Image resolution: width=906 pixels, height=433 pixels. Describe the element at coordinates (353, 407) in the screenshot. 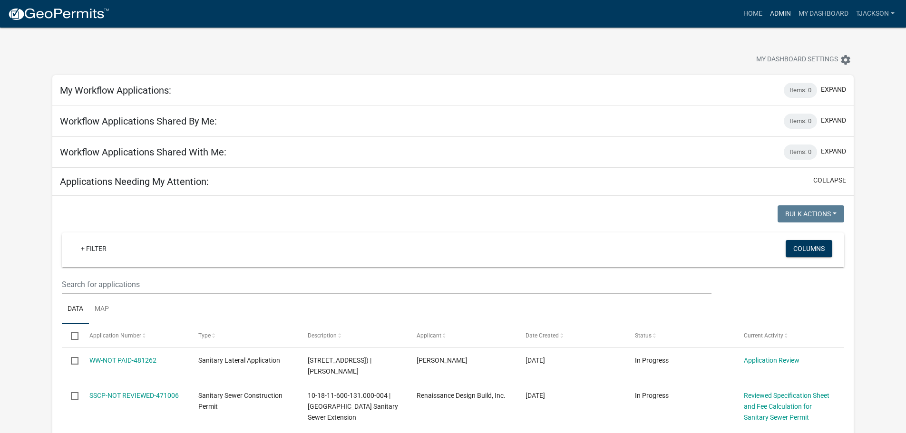

I see `span: 10-18-11-600-131.000-004 | Taff Street Sanitary Sewer Extension` at that location.